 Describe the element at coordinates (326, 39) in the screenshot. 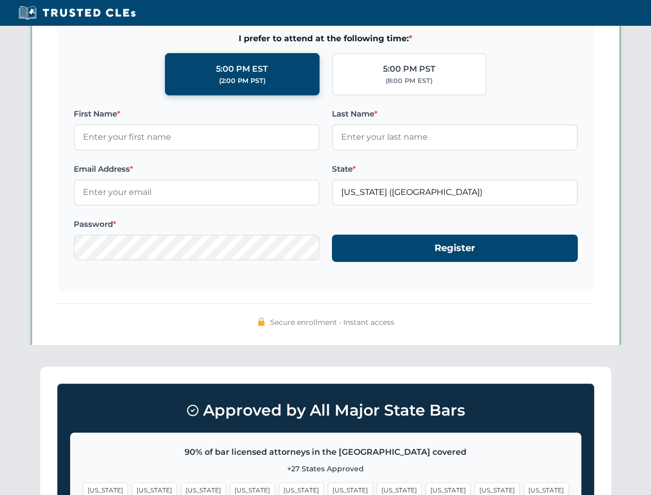

I see `span: I prefer to attend at the following time:` at that location.